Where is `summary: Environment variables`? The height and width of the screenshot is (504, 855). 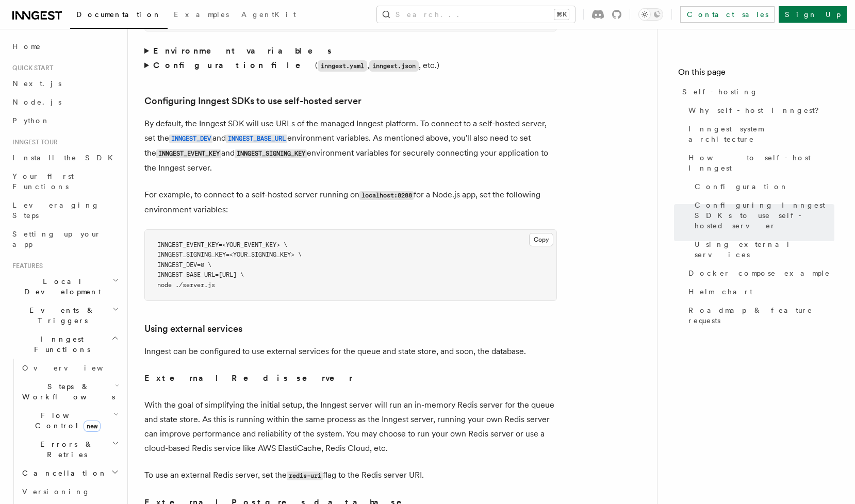 summary: Environment variables is located at coordinates (351, 51).